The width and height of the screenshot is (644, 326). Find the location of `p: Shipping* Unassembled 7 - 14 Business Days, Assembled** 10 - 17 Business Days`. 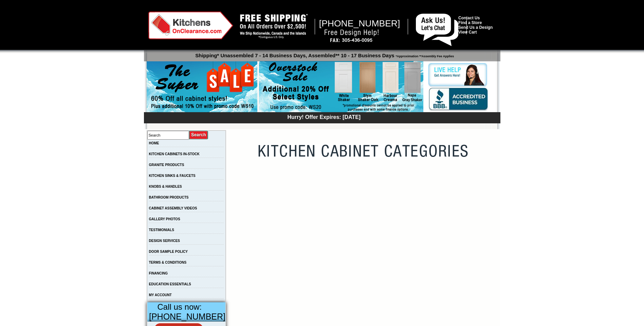

p: Shipping* Unassembled 7 - 14 Business Days, Assembled** 10 - 17 Business Days is located at coordinates (324, 54).